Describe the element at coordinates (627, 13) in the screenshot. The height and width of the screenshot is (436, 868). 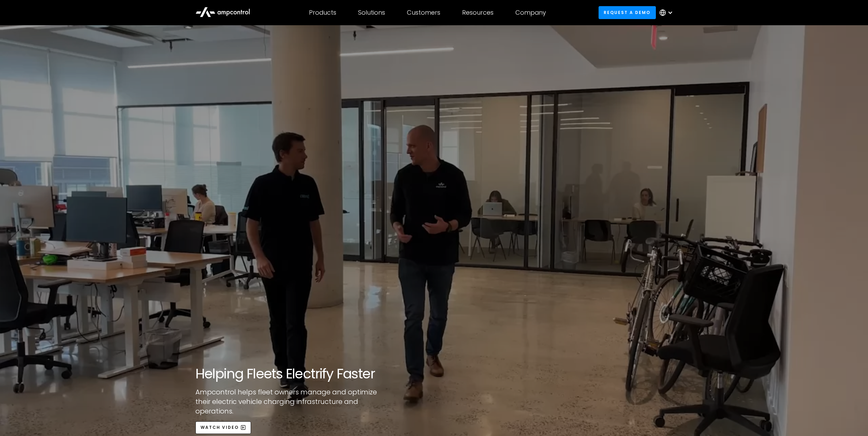
I see `a: Request a demo` at that location.